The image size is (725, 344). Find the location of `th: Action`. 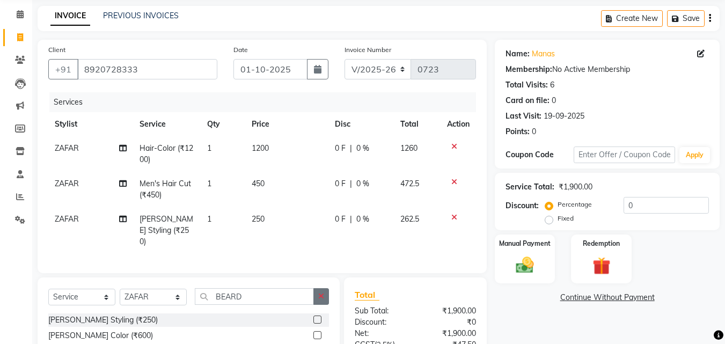

th: Action is located at coordinates (458, 124).